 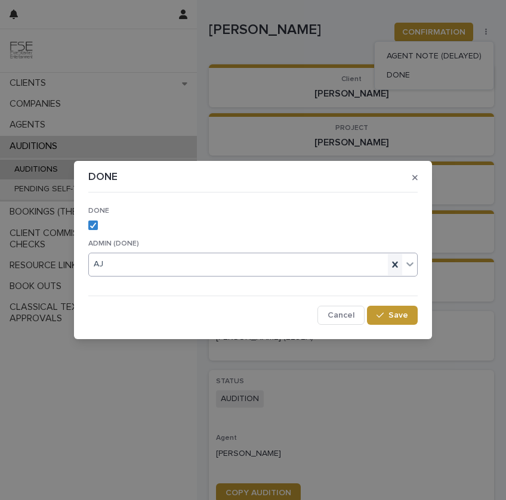 What do you see at coordinates (98, 264) in the screenshot?
I see `span: AJ` at bounding box center [98, 264].